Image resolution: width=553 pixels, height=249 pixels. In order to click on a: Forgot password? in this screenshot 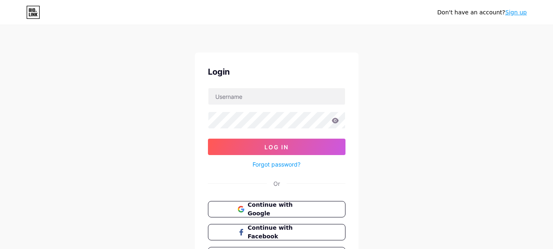, I will do `click(277, 164)`.